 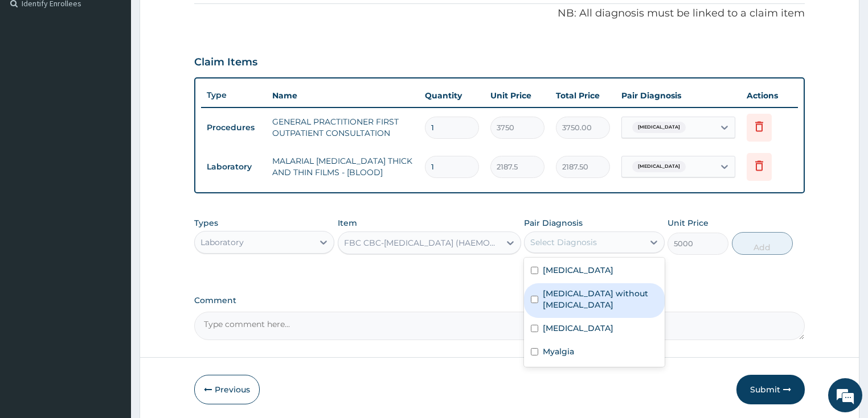 What do you see at coordinates (125, 71) in the screenshot?
I see `div: Chat with us now` at bounding box center [125, 71].